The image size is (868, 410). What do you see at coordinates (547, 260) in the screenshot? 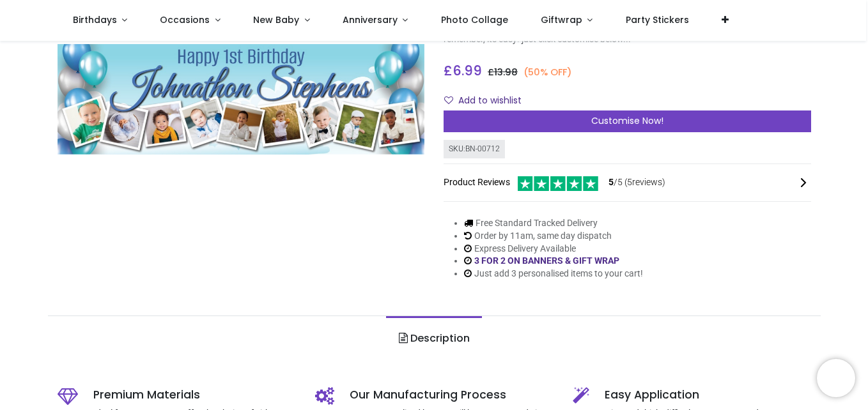
I see `a: 3 FOR 2 ON BANNERS & GIFT WRAP` at bounding box center [547, 260].